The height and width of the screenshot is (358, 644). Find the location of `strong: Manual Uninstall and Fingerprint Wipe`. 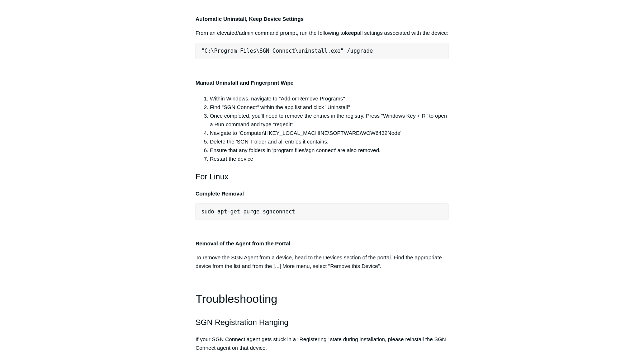

strong: Manual Uninstall and Fingerprint Wipe is located at coordinates (244, 82).